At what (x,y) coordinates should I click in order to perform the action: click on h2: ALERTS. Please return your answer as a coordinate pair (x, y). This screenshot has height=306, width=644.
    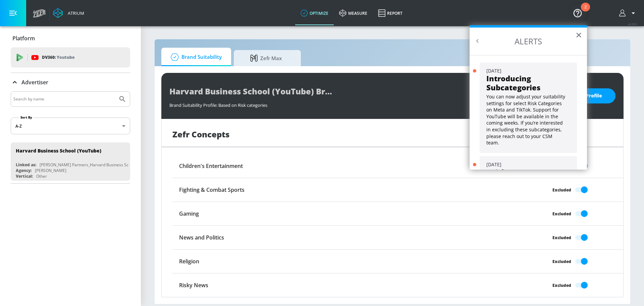
    Looking at the image, I should click on (529, 41).